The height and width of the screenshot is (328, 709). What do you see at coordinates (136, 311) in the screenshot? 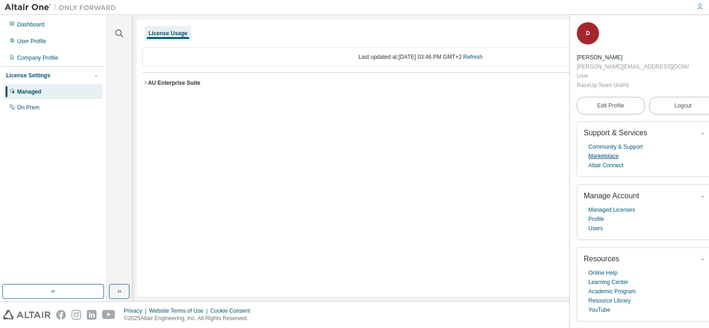
I see `div: Privacy` at bounding box center [136, 311].